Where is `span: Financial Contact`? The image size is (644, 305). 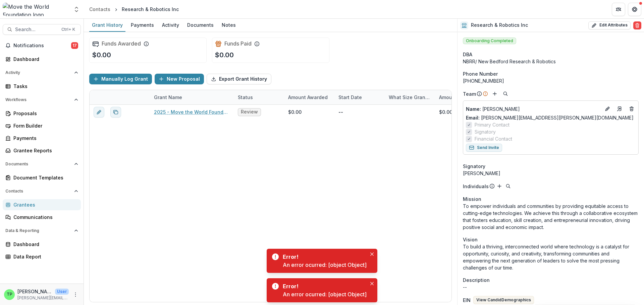 span: Financial Contact is located at coordinates (494, 139).